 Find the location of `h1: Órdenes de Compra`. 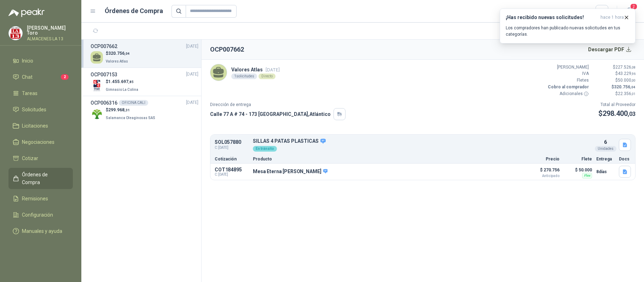

h1: Órdenes de Compra is located at coordinates (134, 11).